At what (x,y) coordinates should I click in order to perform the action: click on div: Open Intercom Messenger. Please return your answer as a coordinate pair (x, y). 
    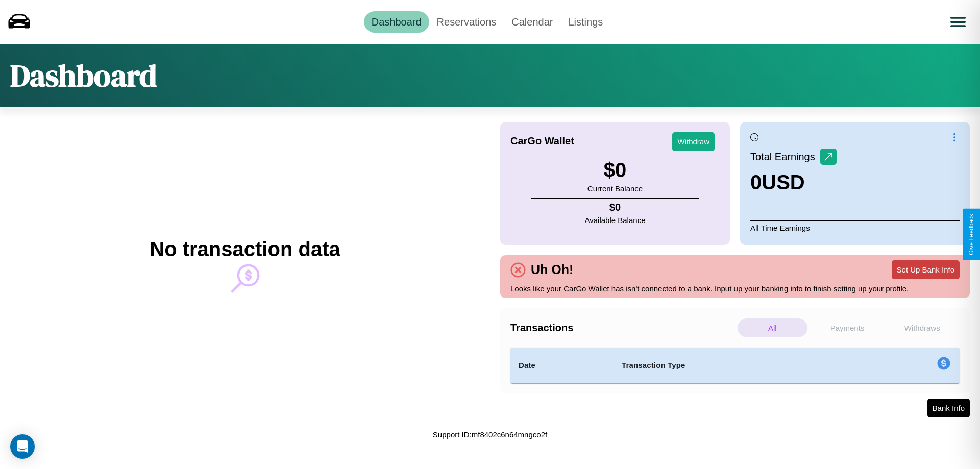
    Looking at the image, I should click on (22, 446).